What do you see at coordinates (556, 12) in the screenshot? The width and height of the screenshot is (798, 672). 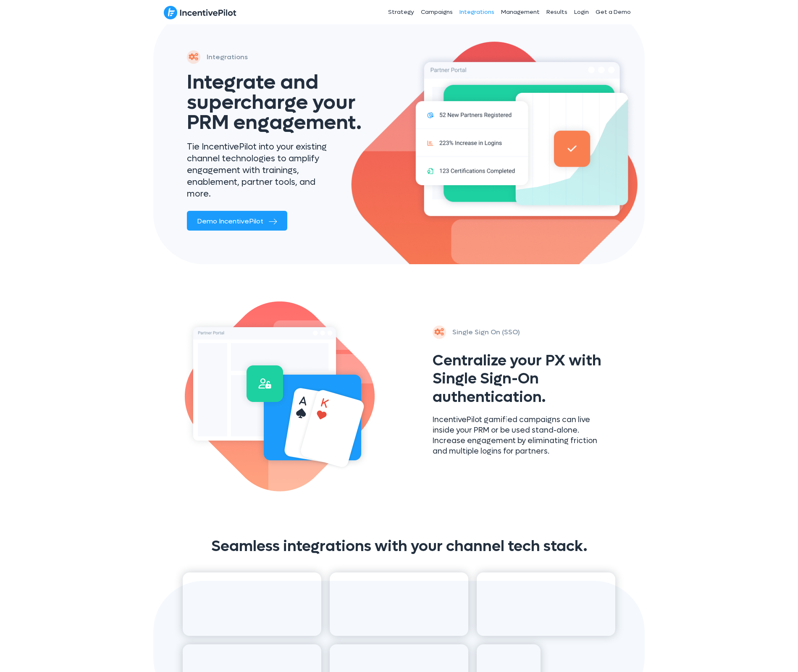 I see `a: Results` at bounding box center [556, 12].